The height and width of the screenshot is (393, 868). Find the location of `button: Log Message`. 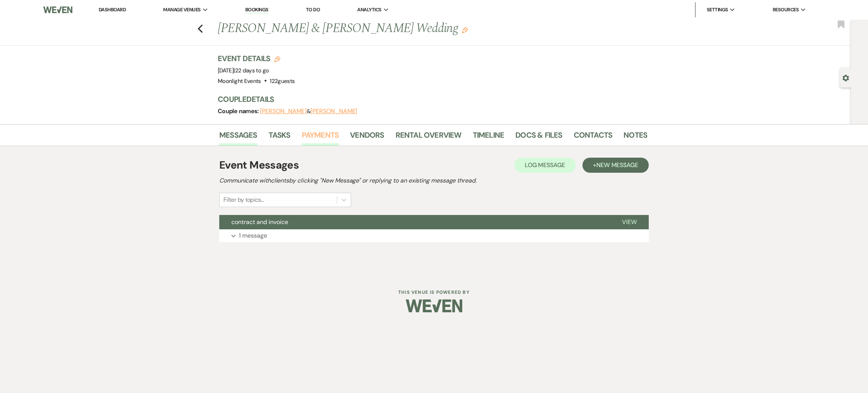

button: Log Message is located at coordinates (545, 165).